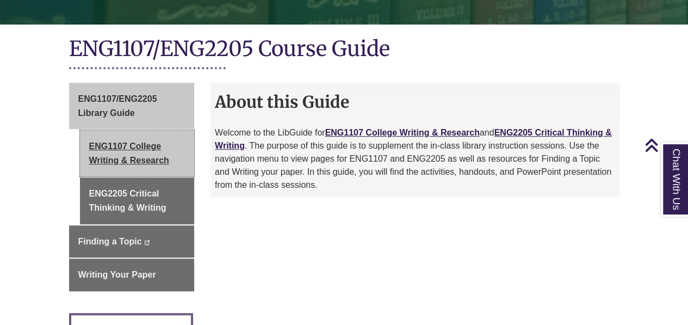  I want to click on span: Finding a Topic, so click(110, 241).